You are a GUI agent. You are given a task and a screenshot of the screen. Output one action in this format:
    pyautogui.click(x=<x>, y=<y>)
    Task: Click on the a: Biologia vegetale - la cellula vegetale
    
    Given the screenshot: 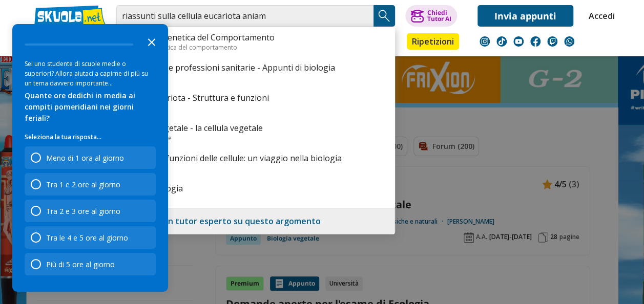 What is the action you would take?
    pyautogui.click(x=255, y=128)
    